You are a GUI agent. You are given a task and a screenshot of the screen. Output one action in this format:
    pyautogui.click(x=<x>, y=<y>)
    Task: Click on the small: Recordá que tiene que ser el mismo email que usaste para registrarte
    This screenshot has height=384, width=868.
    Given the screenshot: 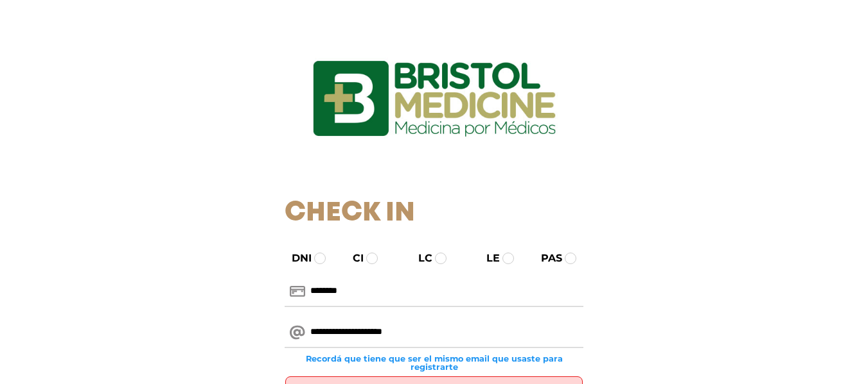 What is the action you would take?
    pyautogui.click(x=434, y=363)
    